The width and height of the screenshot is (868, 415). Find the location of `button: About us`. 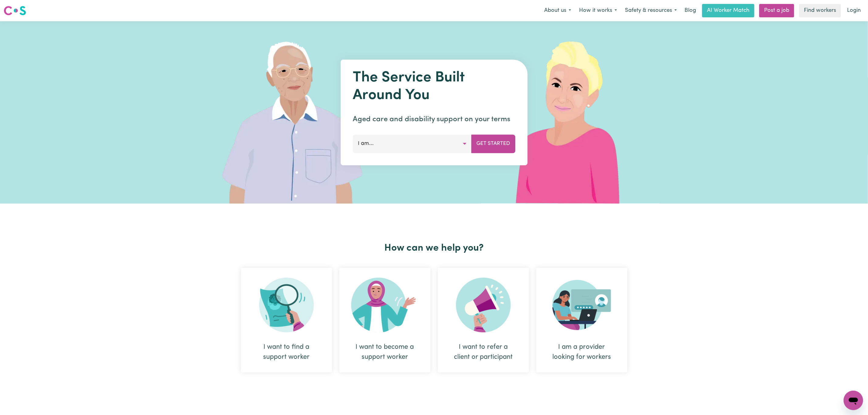

button: About us is located at coordinates (557, 10).